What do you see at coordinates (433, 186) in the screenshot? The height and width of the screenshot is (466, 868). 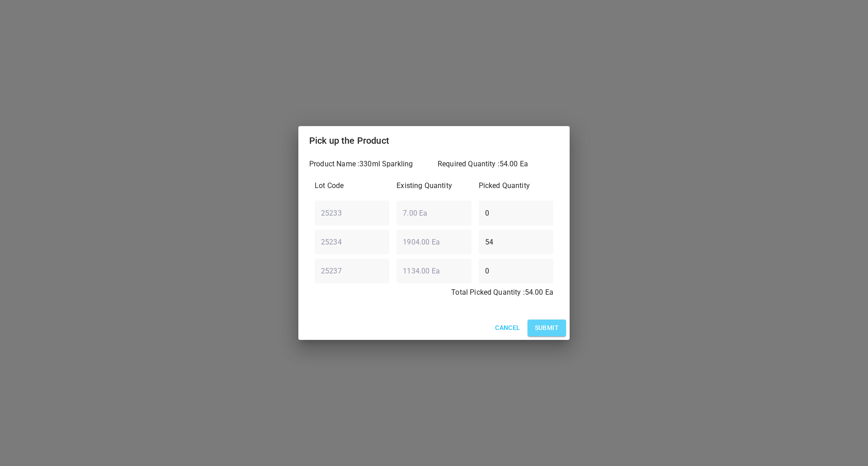 I see `p: Existing Quantity` at bounding box center [433, 186].